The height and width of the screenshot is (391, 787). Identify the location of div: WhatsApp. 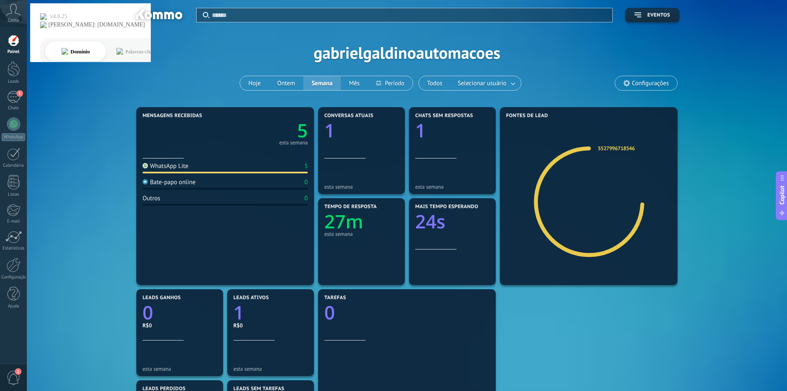
(13, 137).